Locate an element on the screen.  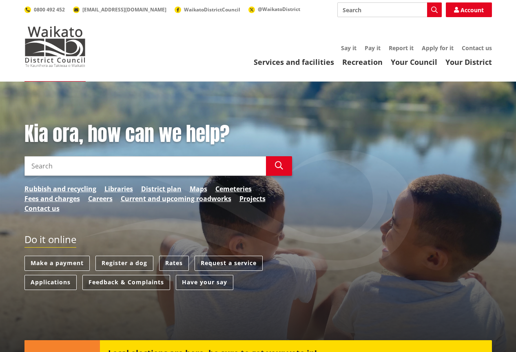
a: Your Council is located at coordinates (414, 62).